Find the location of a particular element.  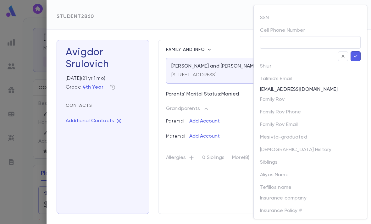

p: Aliyos Name is located at coordinates (279, 176).